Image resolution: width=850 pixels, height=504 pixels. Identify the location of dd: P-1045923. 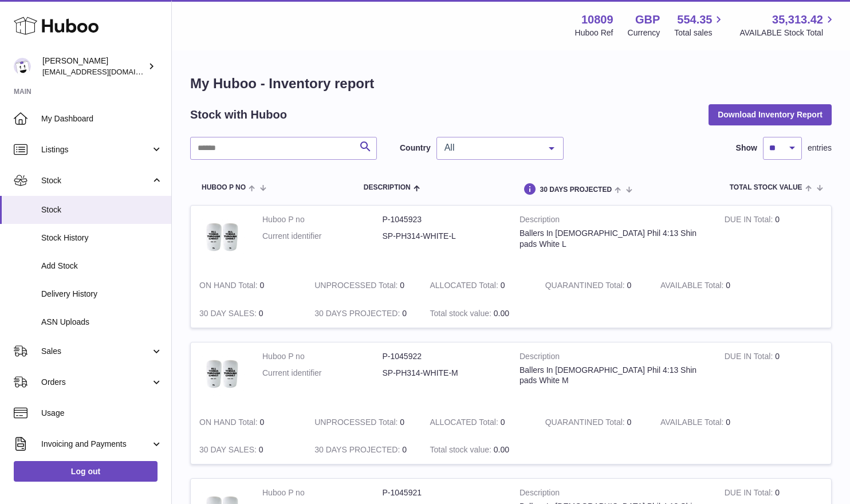
(443, 219).